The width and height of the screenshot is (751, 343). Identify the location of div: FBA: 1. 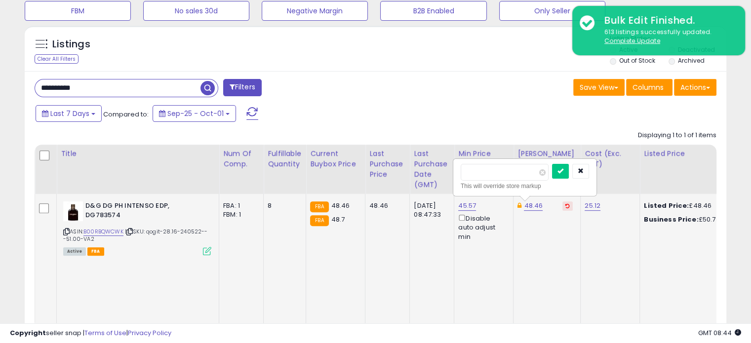
(240, 206).